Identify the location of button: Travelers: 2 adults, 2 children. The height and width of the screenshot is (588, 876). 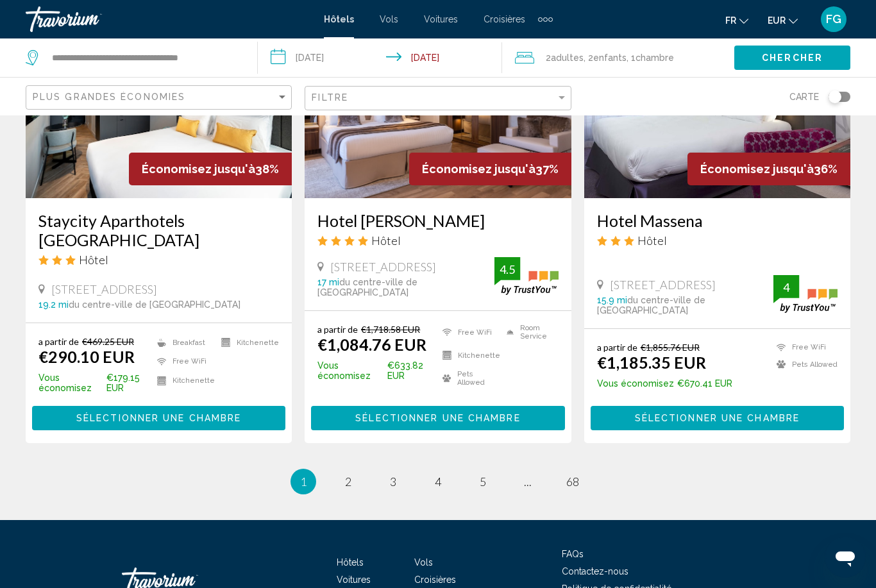
(618, 57).